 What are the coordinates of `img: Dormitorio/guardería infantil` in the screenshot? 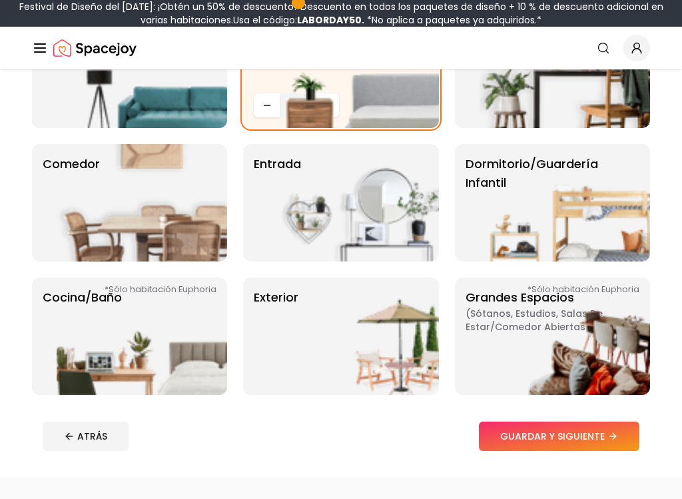 It's located at (565, 203).